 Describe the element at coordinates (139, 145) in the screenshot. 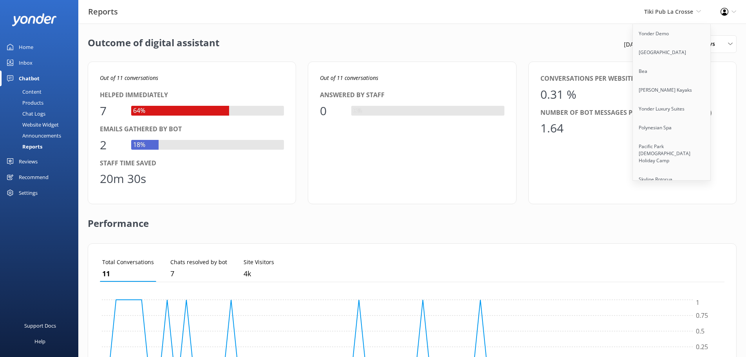

I see `div: 18%` at that location.